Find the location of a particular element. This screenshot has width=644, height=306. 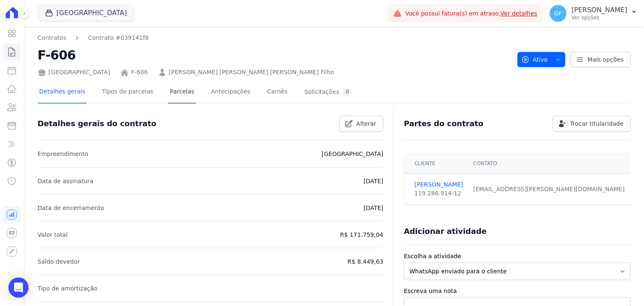

p: Ver opções is located at coordinates (599, 18).